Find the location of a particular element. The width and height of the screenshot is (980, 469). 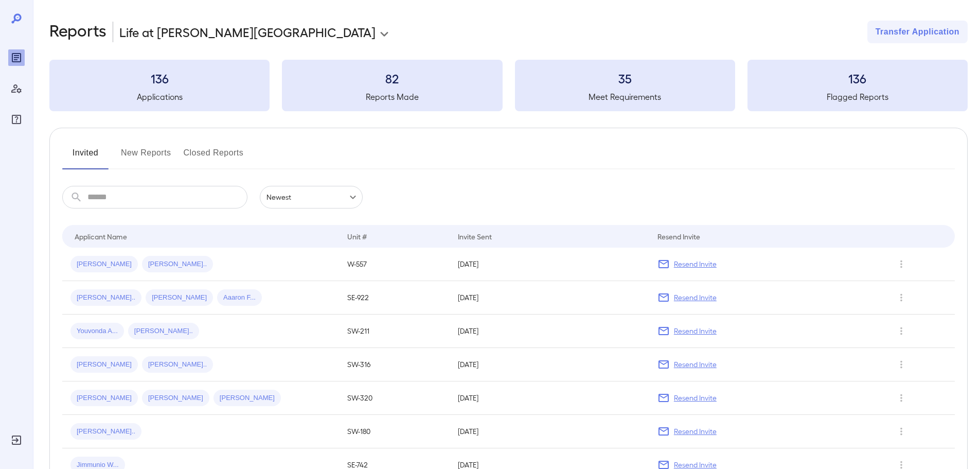

button: Invited is located at coordinates (85, 157).